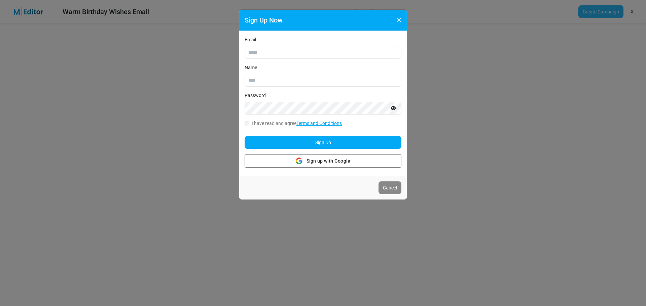 The height and width of the screenshot is (306, 646). Describe the element at coordinates (323, 161) in the screenshot. I see `a: Sign up with Google` at that location.